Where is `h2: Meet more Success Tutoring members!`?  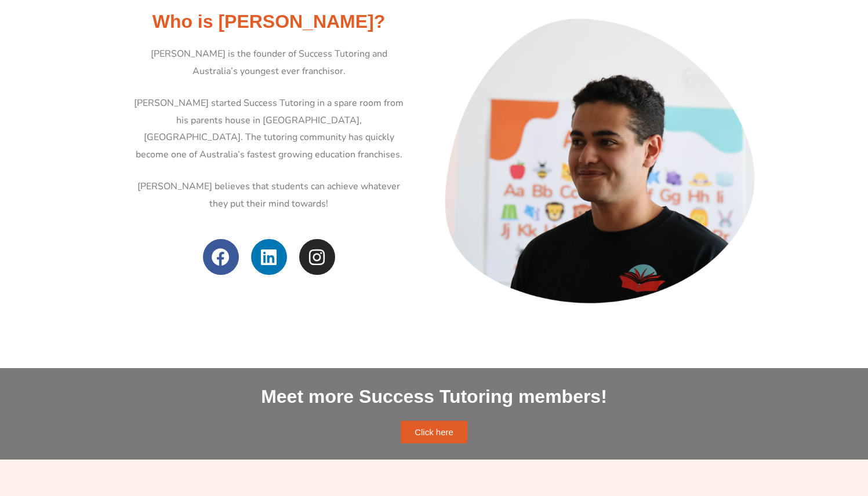 h2: Meet more Success Tutoring members! is located at coordinates (434, 397).